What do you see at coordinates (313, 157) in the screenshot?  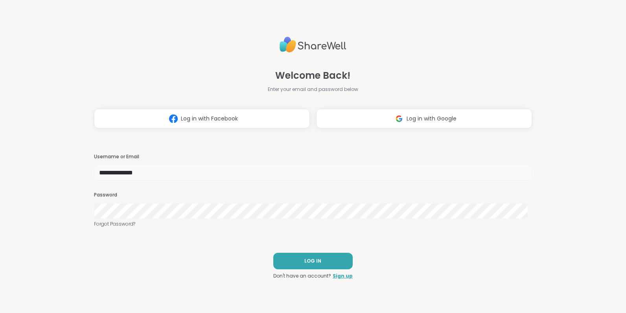 I see `h3: Username or Email` at bounding box center [313, 157].